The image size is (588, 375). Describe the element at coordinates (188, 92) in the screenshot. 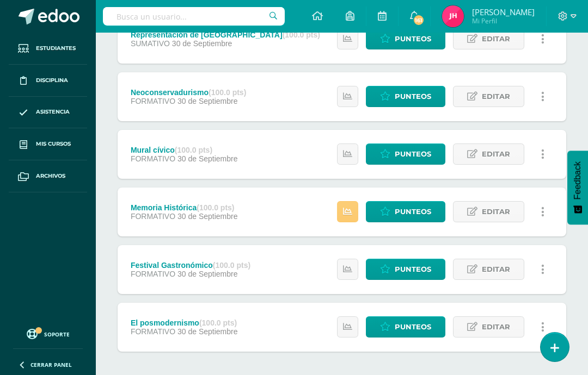

I see `div: Neoconservadurismo` at that location.